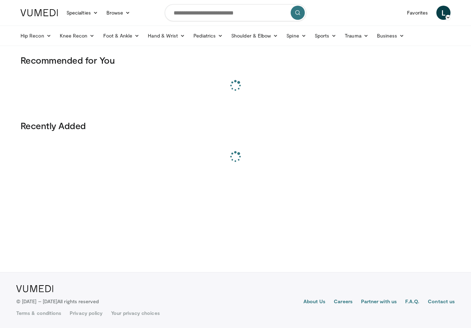 This screenshot has height=328, width=471. What do you see at coordinates (119, 13) in the screenshot?
I see `a: Browse` at bounding box center [119, 13].